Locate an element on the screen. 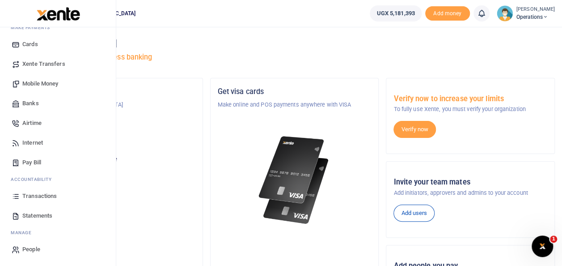 The width and height of the screenshot is (562, 266). a: Banks is located at coordinates (58, 103).